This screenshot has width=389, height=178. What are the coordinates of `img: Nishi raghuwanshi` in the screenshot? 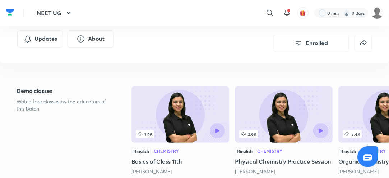 It's located at (377, 13).